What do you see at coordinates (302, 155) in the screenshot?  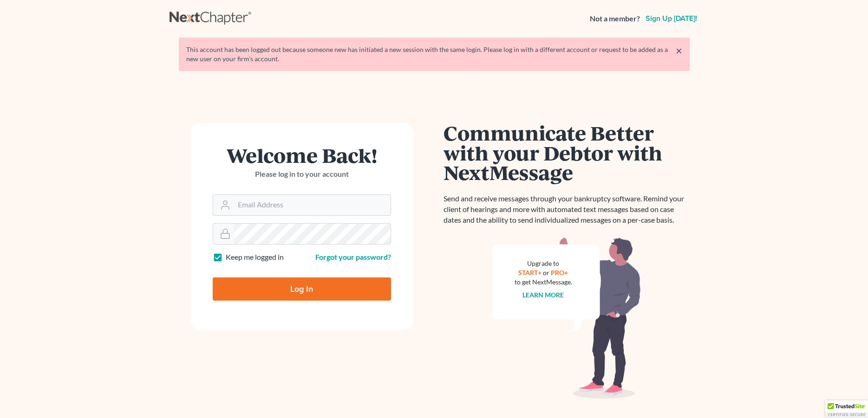 I see `h1: Welcome Back!` at bounding box center [302, 155].